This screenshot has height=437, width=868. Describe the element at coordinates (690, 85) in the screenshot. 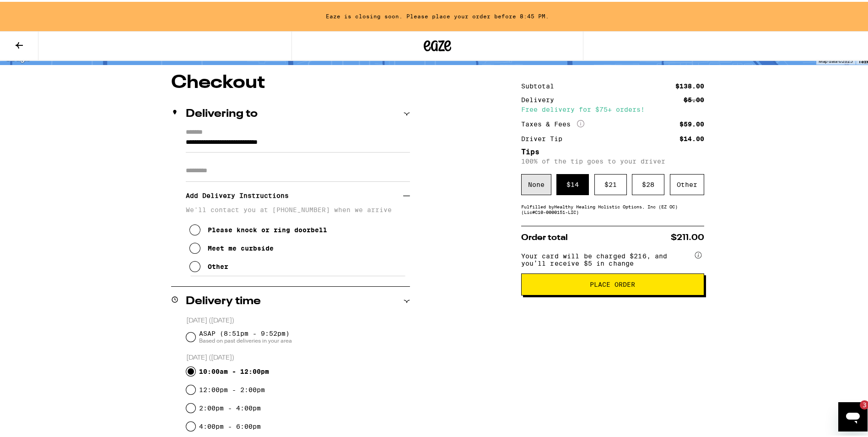

I see `div: $138.00` at that location.